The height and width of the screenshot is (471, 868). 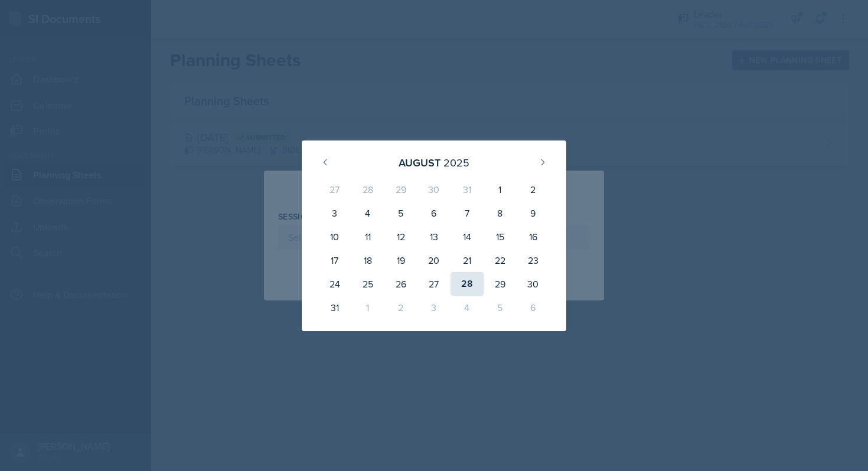 I want to click on div: 11, so click(x=368, y=236).